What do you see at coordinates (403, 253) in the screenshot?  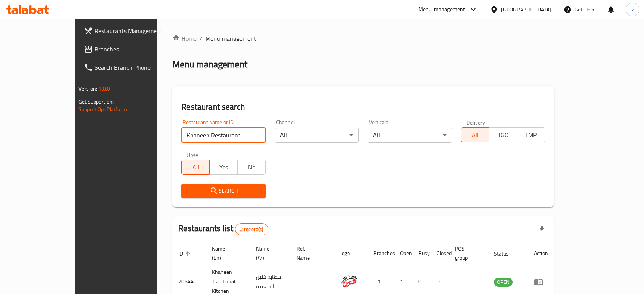 I see `th: Open` at bounding box center [403, 253].